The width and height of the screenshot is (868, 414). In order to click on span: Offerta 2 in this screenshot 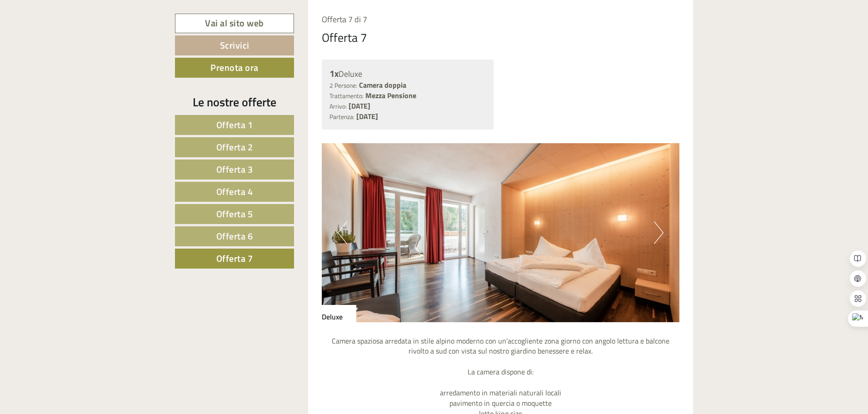, I will do `click(235, 147)`.